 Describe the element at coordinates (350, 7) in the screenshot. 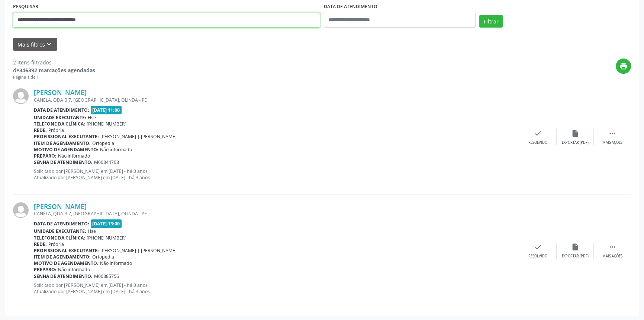

I see `label: DATA DE ATENDIMENTO` at that location.